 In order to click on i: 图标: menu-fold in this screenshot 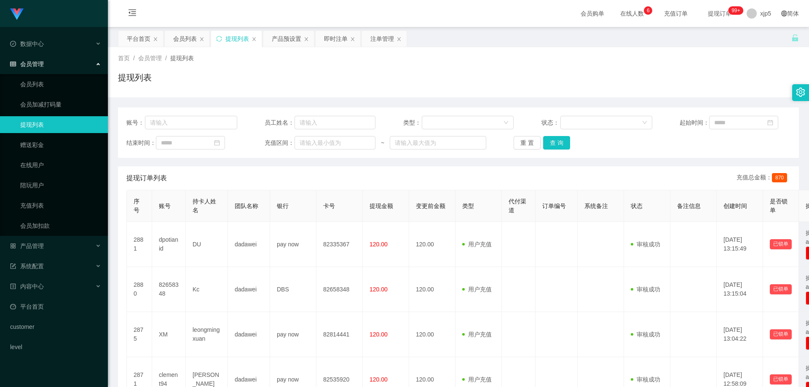, I will do `click(132, 14)`.